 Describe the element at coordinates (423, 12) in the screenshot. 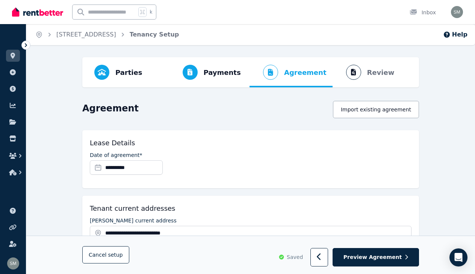

I see `div: Inbox` at that location.